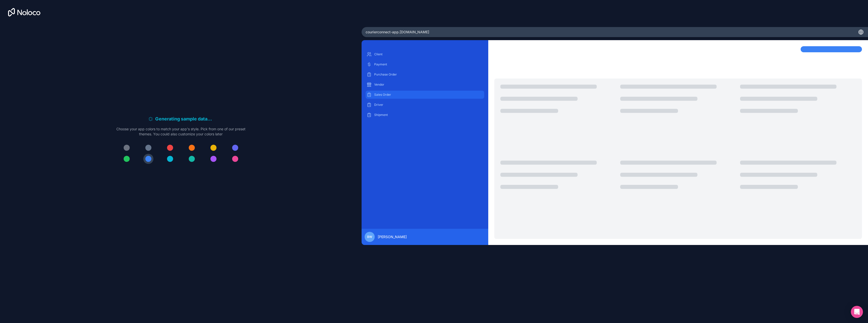 The height and width of the screenshot is (323, 868). What do you see at coordinates (429, 74) in the screenshot?
I see `p: Purchase Order` at bounding box center [429, 74].